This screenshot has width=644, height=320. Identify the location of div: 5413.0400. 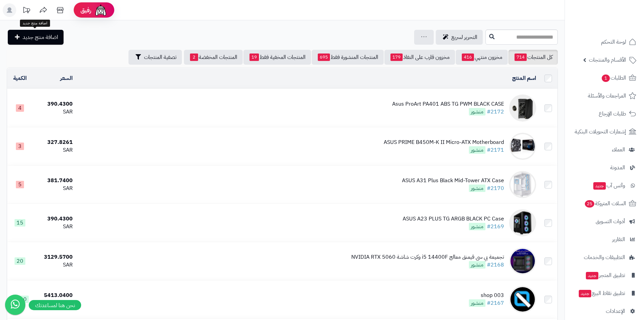
(54, 295).